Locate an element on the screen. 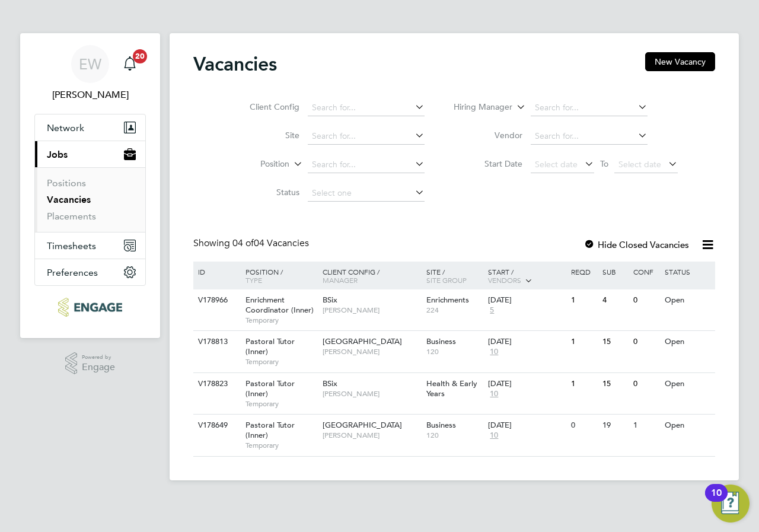  span: 20 is located at coordinates (140, 57).